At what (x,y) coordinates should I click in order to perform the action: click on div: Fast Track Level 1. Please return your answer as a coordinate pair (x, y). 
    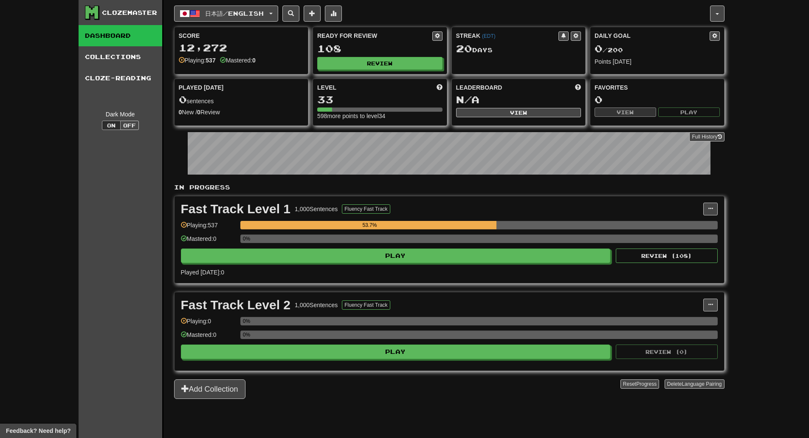
    Looking at the image, I should click on (236, 209).